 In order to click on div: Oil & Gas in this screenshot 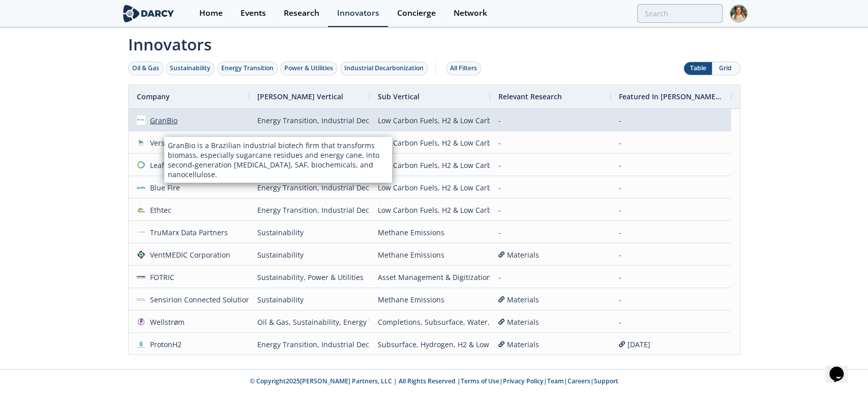, I will do `click(145, 69)`.